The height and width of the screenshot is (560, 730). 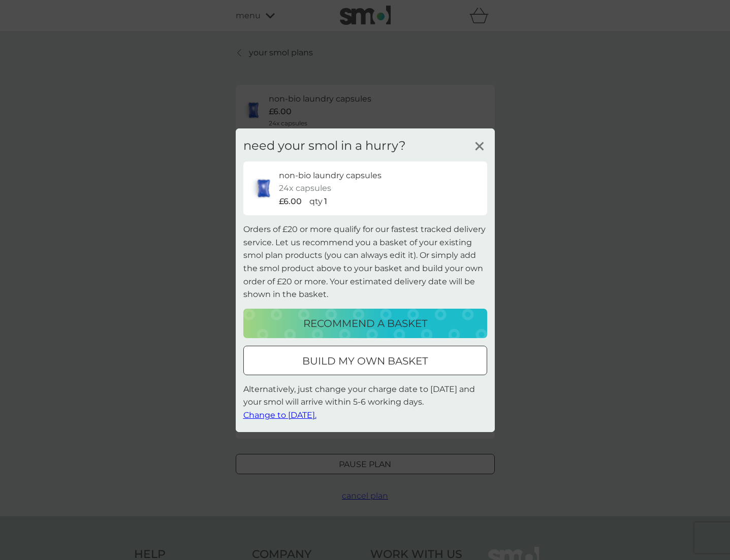 What do you see at coordinates (365, 324) in the screenshot?
I see `p: recommend a basket` at bounding box center [365, 324].